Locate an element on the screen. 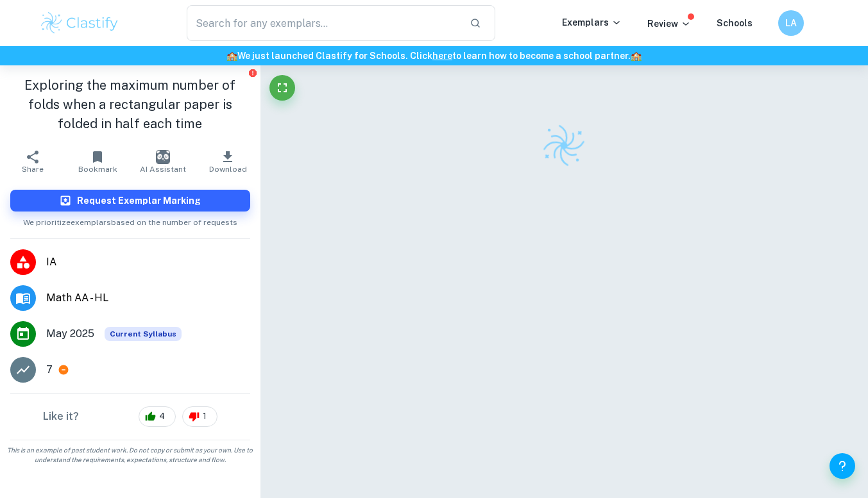  span: Share is located at coordinates (33, 169).